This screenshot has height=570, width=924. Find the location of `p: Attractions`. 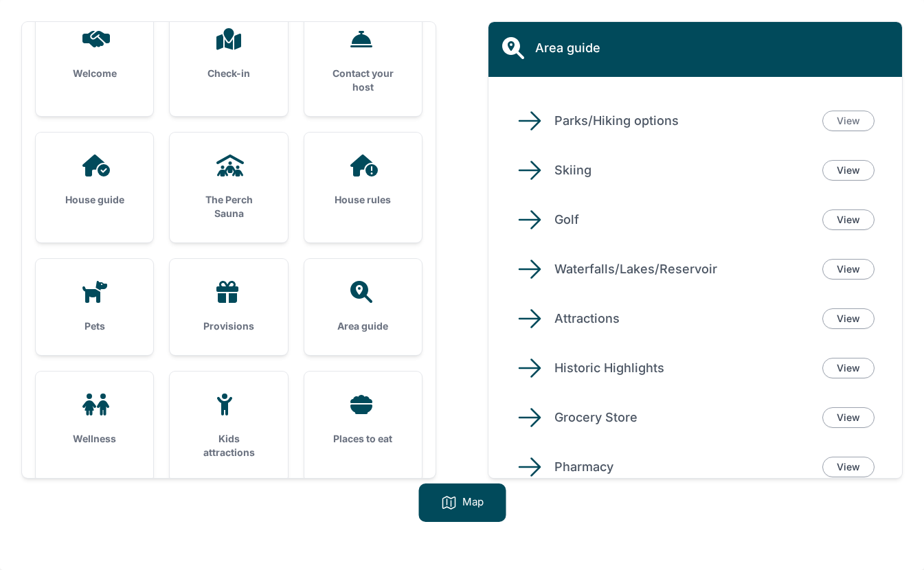

p: Attractions is located at coordinates (683, 319).